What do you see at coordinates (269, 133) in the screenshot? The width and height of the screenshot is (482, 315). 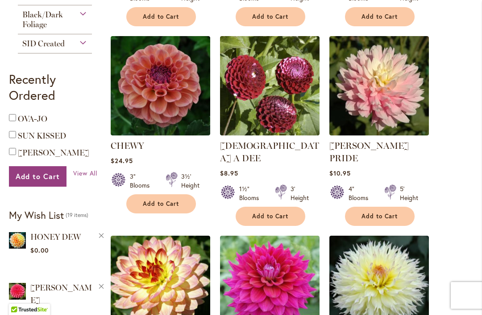 I see `a: CHICK A DEE` at bounding box center [269, 133].